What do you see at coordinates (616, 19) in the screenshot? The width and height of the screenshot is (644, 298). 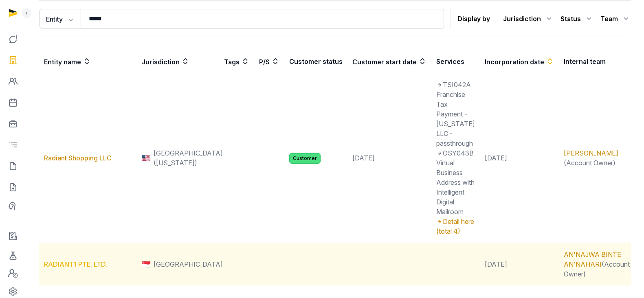 I see `div: Team` at bounding box center [616, 19].